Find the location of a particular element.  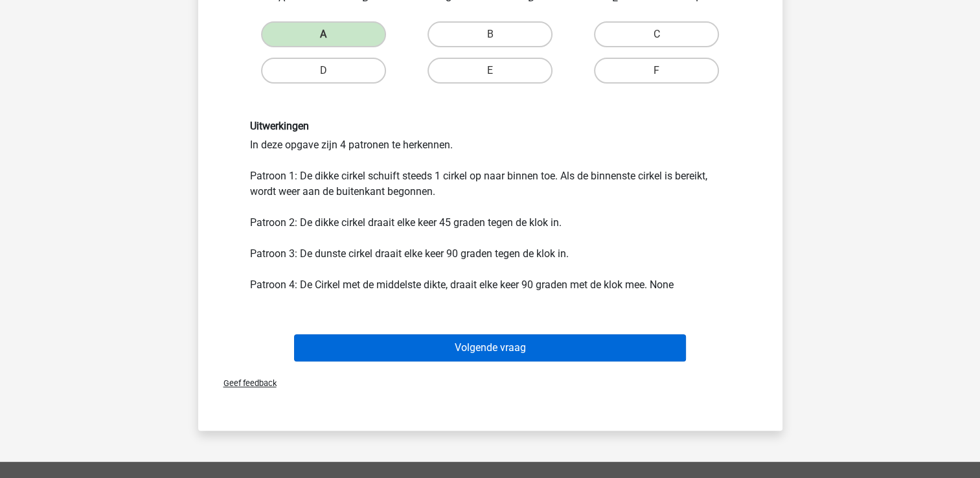

button: Volgende vraag is located at coordinates (490, 348).